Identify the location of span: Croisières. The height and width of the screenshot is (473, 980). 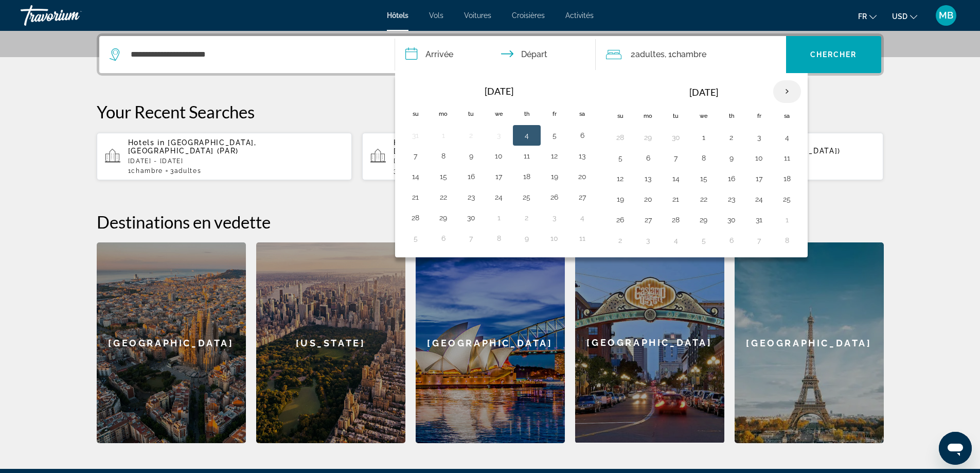
(528, 16).